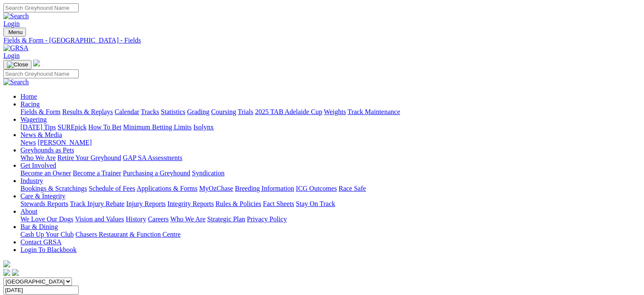 Image resolution: width=644 pixels, height=295 pixels. What do you see at coordinates (374, 112) in the screenshot?
I see `a: Track Maintenance` at bounding box center [374, 112].